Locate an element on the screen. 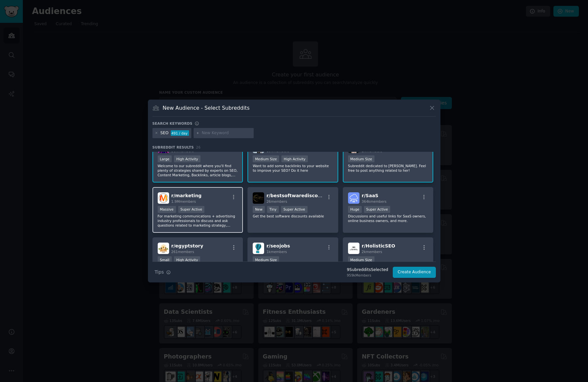  img: bestsoftwarediscounts is located at coordinates (258, 198).